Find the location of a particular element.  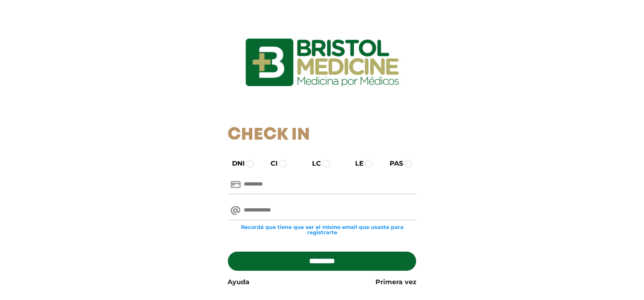

img: logo_ingresarbristol.jpg is located at coordinates (322, 62).